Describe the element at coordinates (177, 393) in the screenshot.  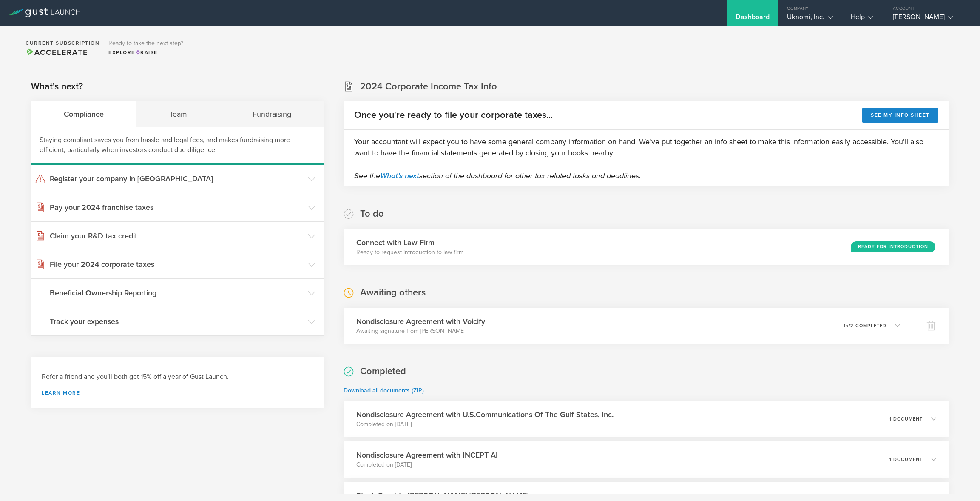
I see `a: Learn more` at that location.